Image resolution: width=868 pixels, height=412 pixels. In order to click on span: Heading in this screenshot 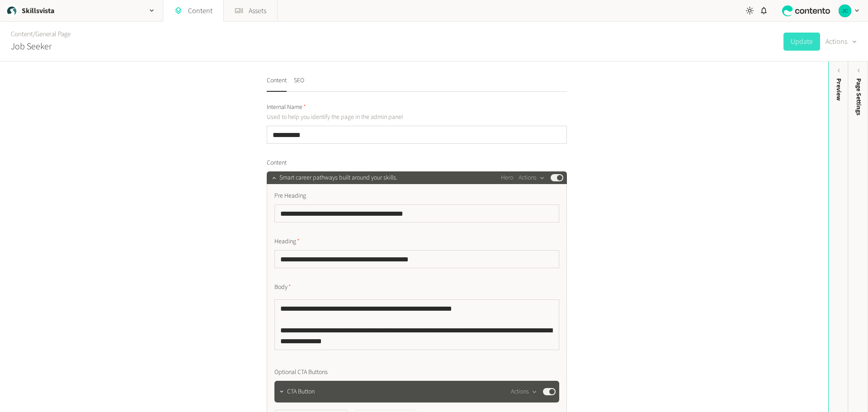, I will do `click(287, 241)`.